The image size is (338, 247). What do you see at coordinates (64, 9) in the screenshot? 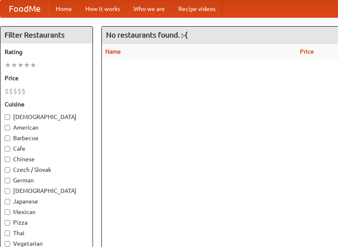
I see `a: Home` at bounding box center [64, 9].